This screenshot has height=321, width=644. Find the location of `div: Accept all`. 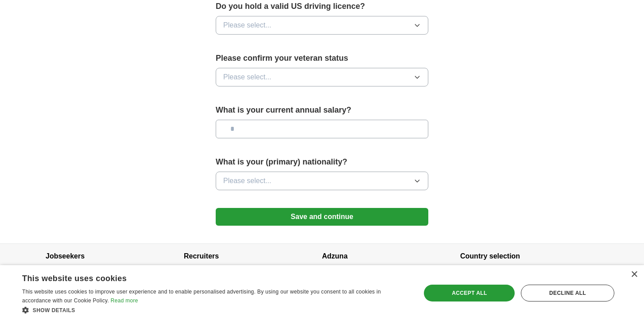

div: Accept all is located at coordinates (469, 293).